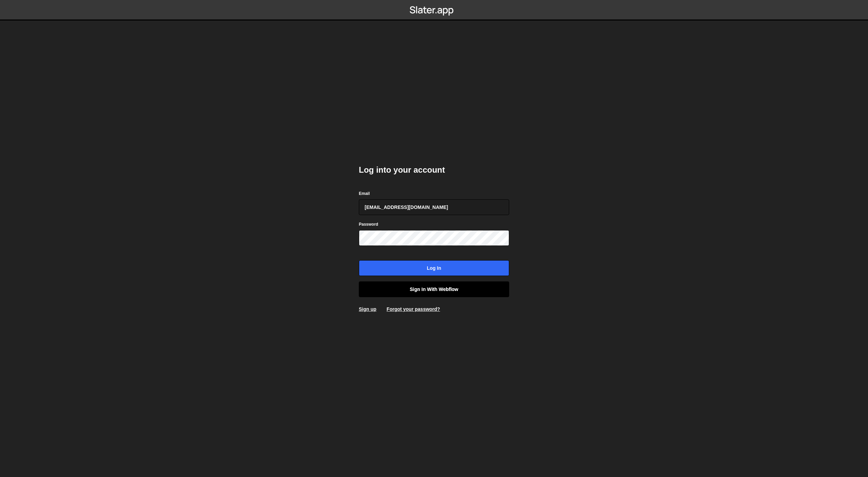 The image size is (868, 477). I want to click on label: Password, so click(368, 224).